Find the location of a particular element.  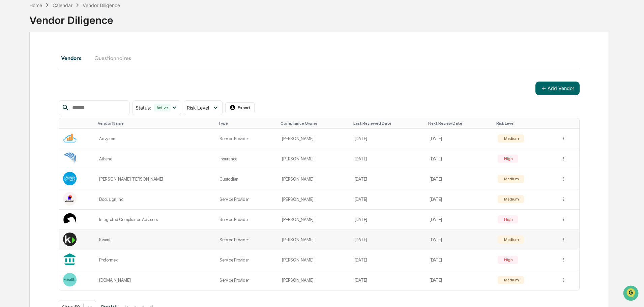

button: Start new chat is located at coordinates (119, 57).